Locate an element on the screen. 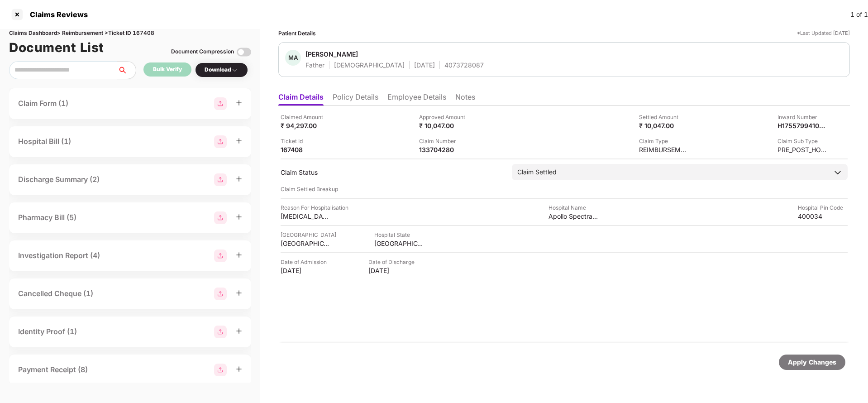 This screenshot has height=403, width=868. div: Payment Receipt (8) is located at coordinates (53, 370).